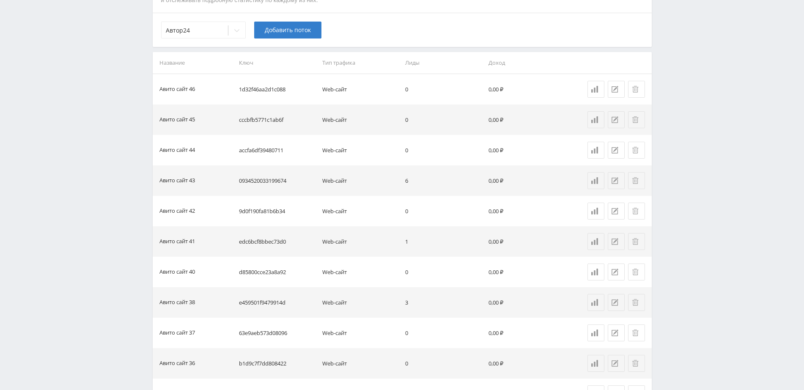  Describe the element at coordinates (177, 181) in the screenshot. I see `div: Авито сайт 43` at that location.